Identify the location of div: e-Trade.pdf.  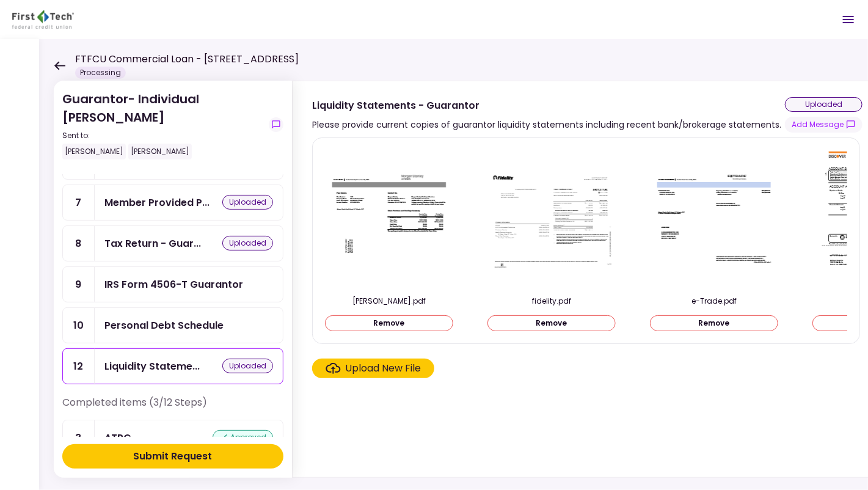
(714, 301).